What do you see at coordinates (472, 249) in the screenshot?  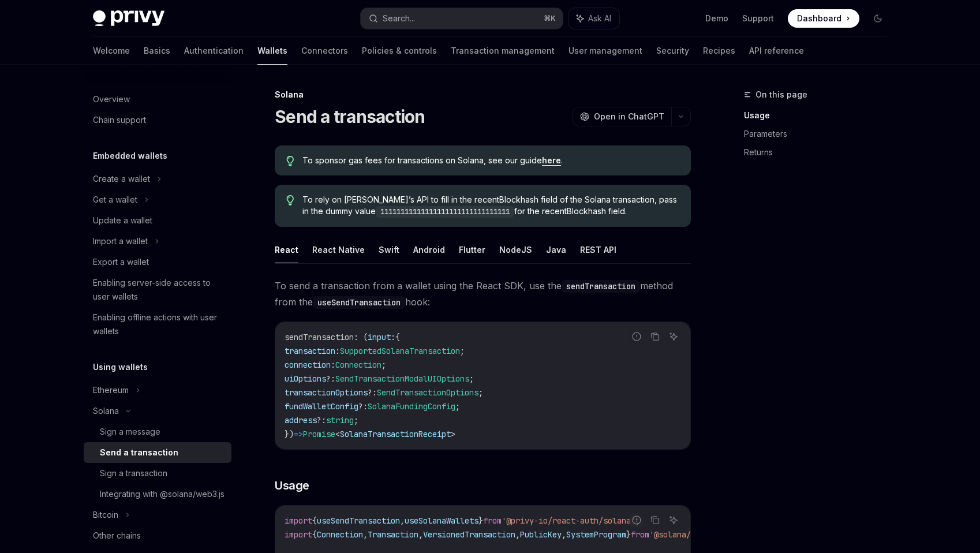 I see `button: Flutter` at bounding box center [472, 249].